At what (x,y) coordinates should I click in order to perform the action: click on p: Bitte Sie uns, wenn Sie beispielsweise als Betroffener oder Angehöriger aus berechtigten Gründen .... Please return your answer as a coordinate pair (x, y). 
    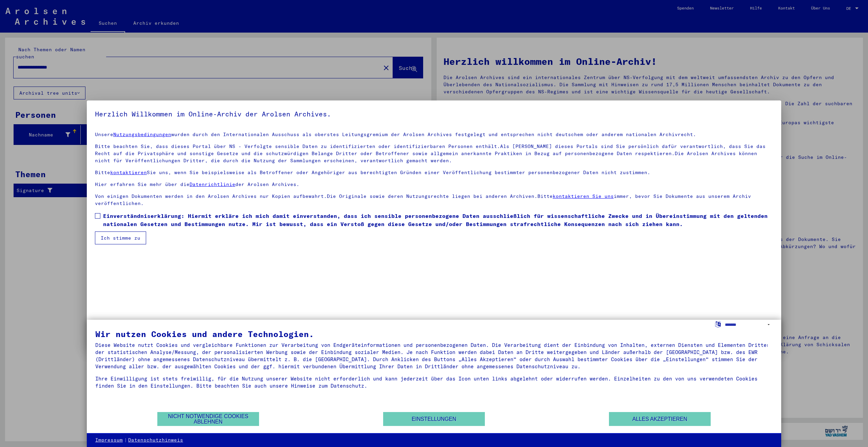
    Looking at the image, I should click on (434, 173).